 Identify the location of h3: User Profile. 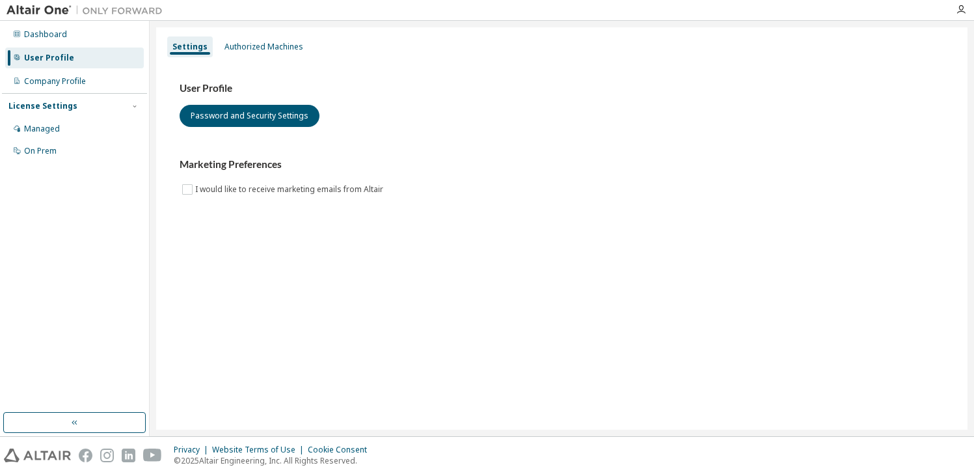
(562, 89).